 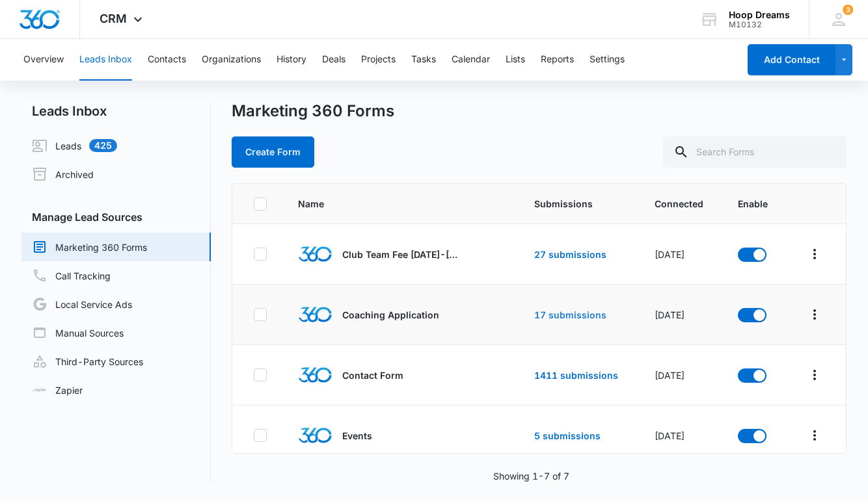 I want to click on button: Deals, so click(x=333, y=60).